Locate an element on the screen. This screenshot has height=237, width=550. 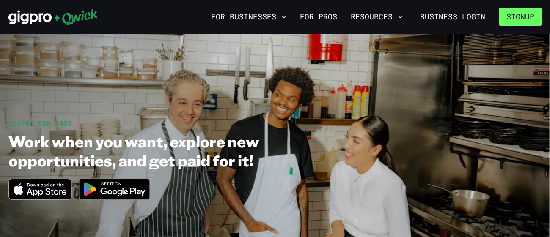
button: Signup is located at coordinates (521, 17).